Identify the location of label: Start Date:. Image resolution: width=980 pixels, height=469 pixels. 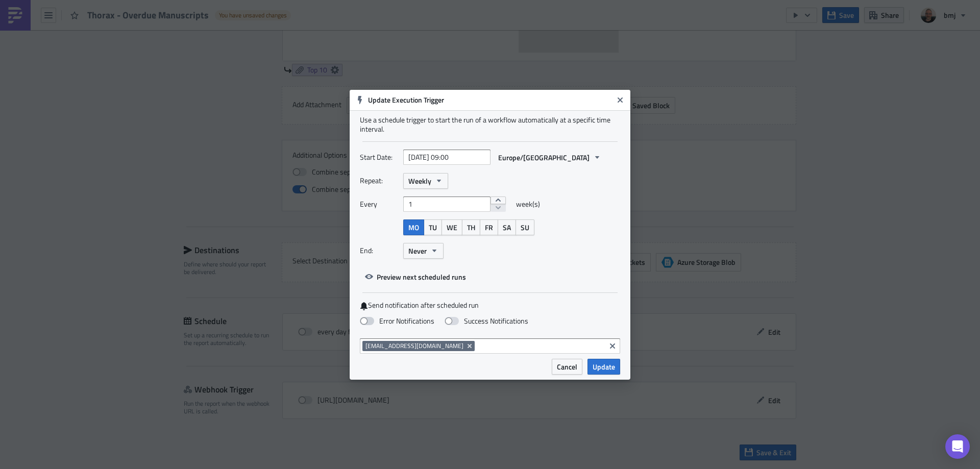
(379, 157).